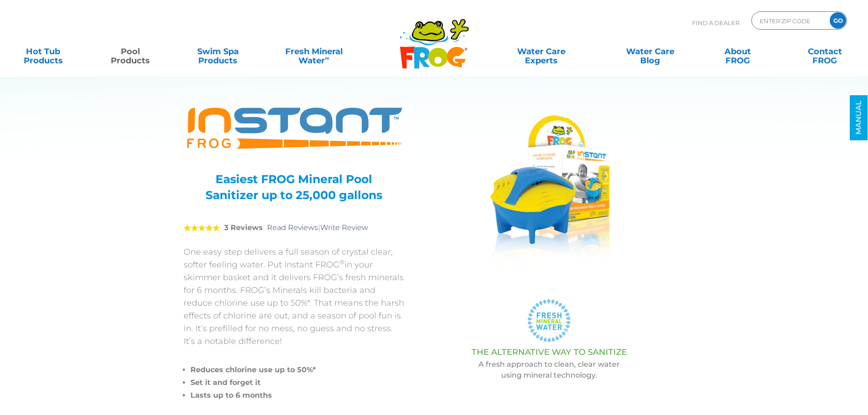 This screenshot has height=415, width=868. Describe the element at coordinates (737, 52) in the screenshot. I see `a: AboutFROG` at that location.